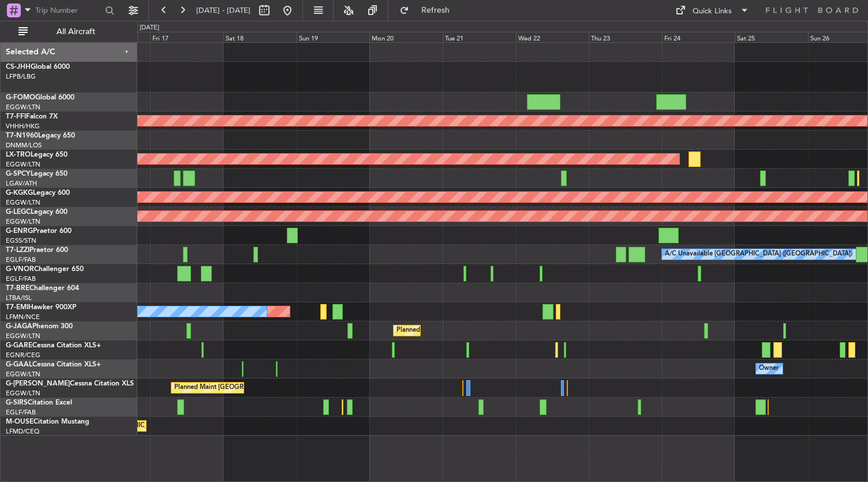 This screenshot has height=482, width=868. Describe the element at coordinates (436, 10) in the screenshot. I see `span: Refresh` at that location.